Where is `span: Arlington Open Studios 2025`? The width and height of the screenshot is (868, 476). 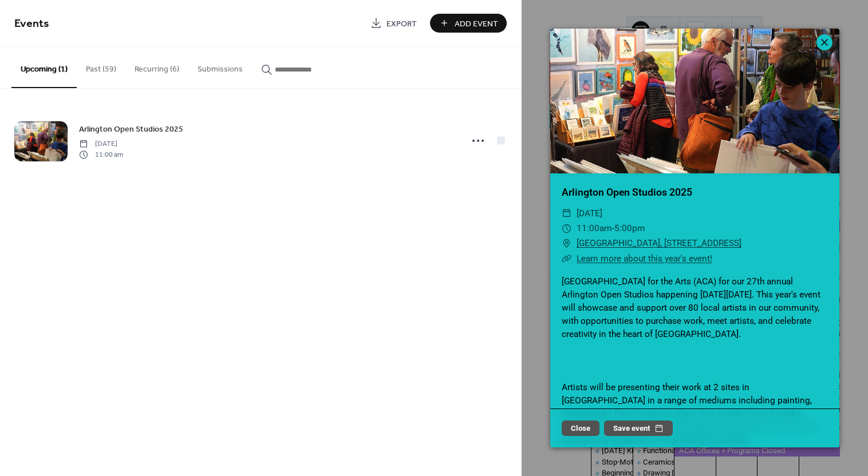 span: Arlington Open Studios 2025 is located at coordinates (132, 129).